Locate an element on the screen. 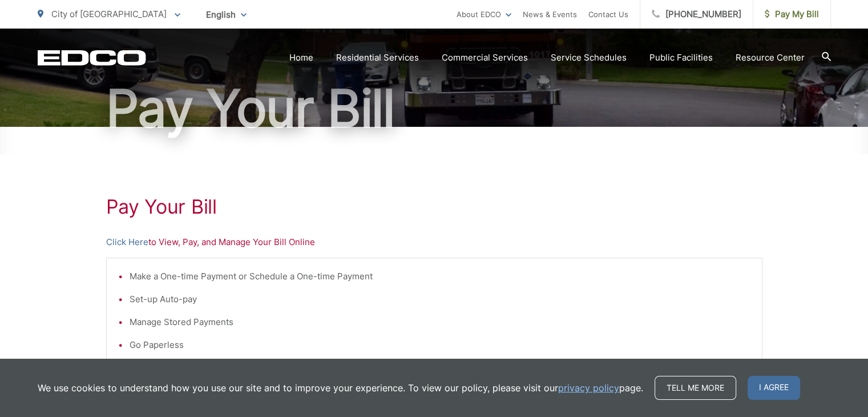 The width and height of the screenshot is (868, 417). a: Public Facilities is located at coordinates (680, 57).